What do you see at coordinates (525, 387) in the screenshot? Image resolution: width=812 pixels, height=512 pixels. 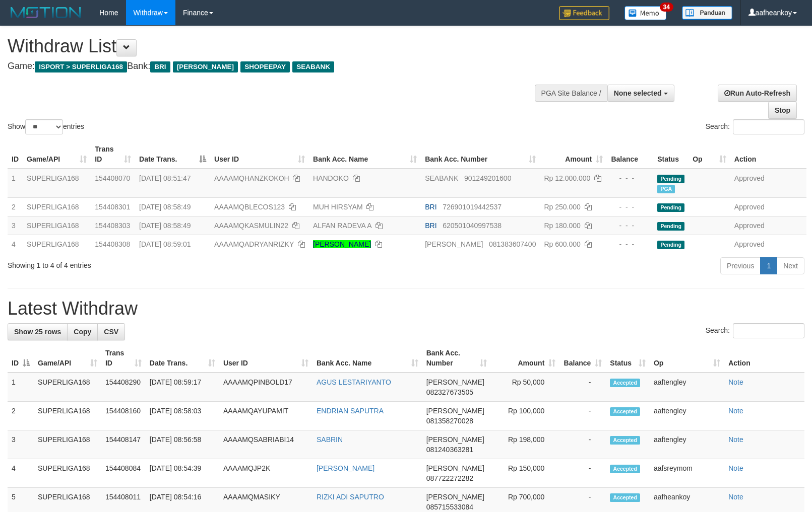 I see `td: Rp 50,000` at bounding box center [525, 387].